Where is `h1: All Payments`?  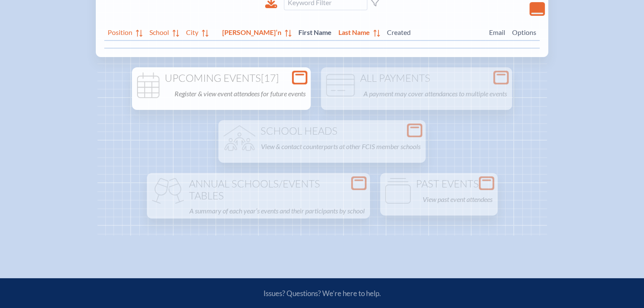
h1: All Payments is located at coordinates (416, 79).